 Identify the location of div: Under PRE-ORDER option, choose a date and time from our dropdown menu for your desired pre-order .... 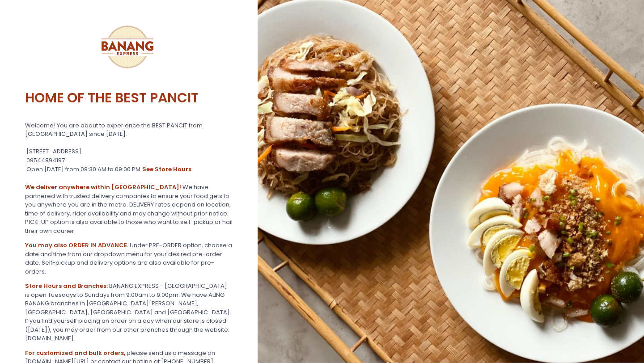
(129, 258).